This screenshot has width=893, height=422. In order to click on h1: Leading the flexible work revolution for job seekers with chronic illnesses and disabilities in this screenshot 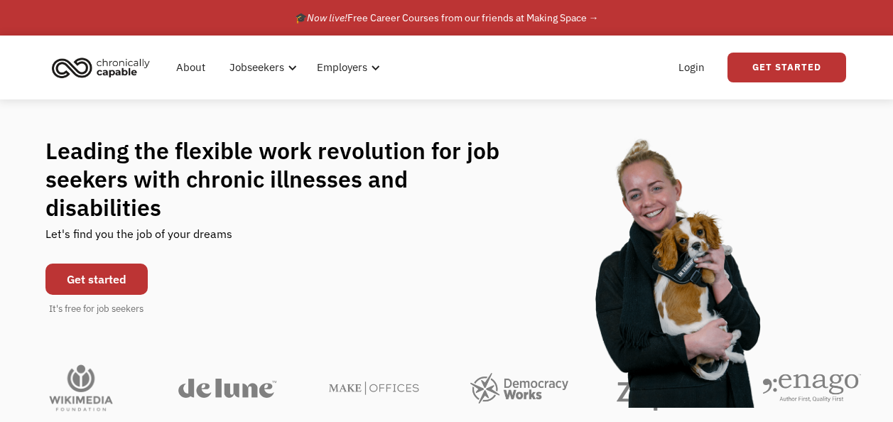, I will do `click(286, 179)`.